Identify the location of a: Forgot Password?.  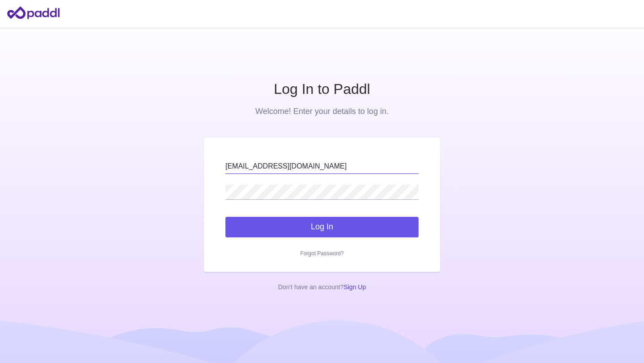
(322, 254).